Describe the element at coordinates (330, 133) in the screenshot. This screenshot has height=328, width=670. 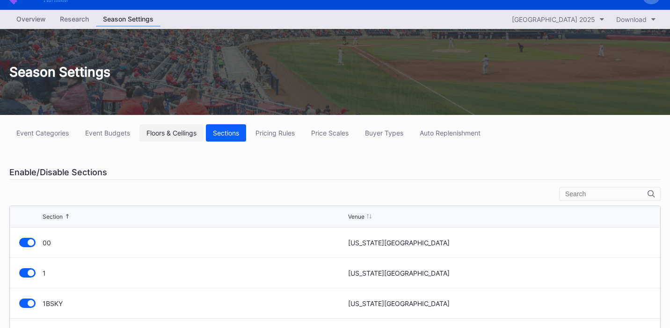
I see `a: Price Scales` at that location.